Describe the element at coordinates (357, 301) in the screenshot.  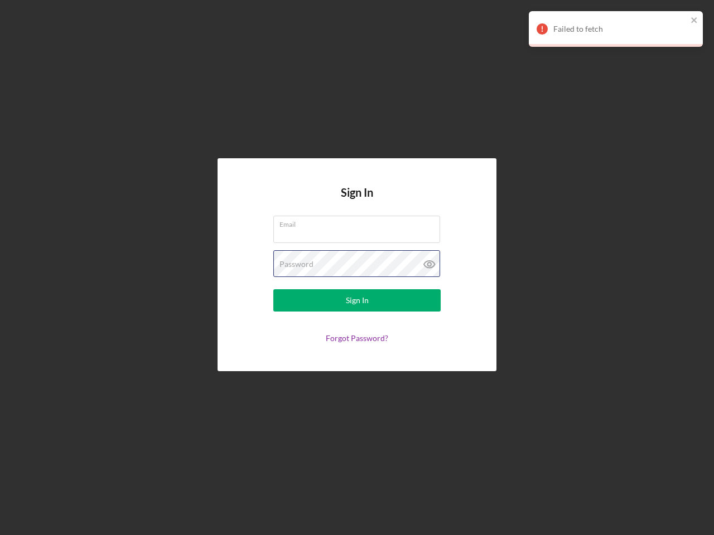
I see `div: Sign In` at that location.